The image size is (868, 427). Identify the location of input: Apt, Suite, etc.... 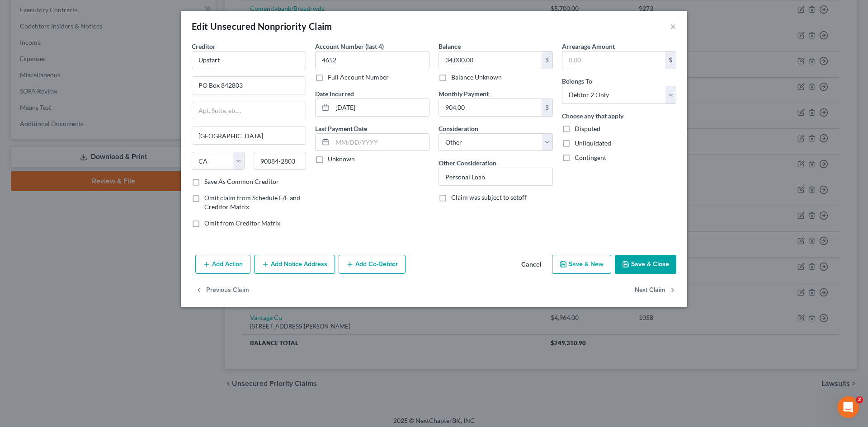
(249, 111).